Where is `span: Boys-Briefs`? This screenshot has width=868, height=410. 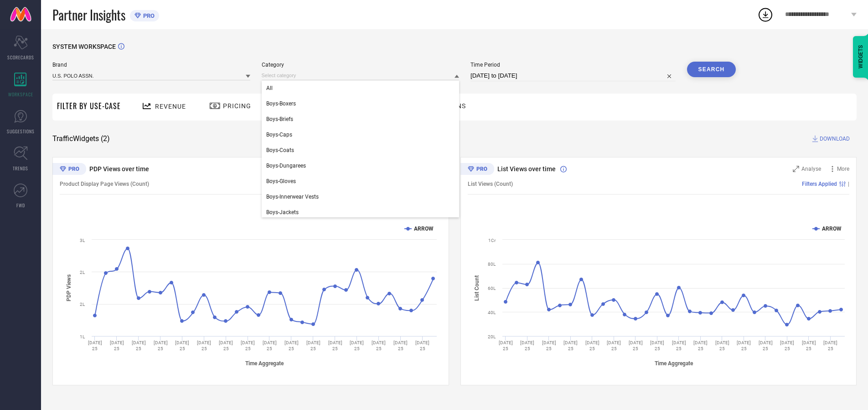
span: Boys-Briefs is located at coordinates (279, 119).